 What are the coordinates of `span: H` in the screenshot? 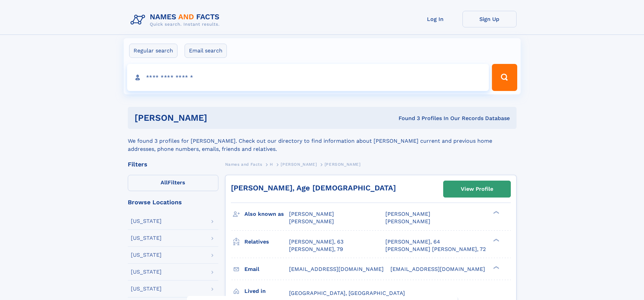 It's located at (272, 164).